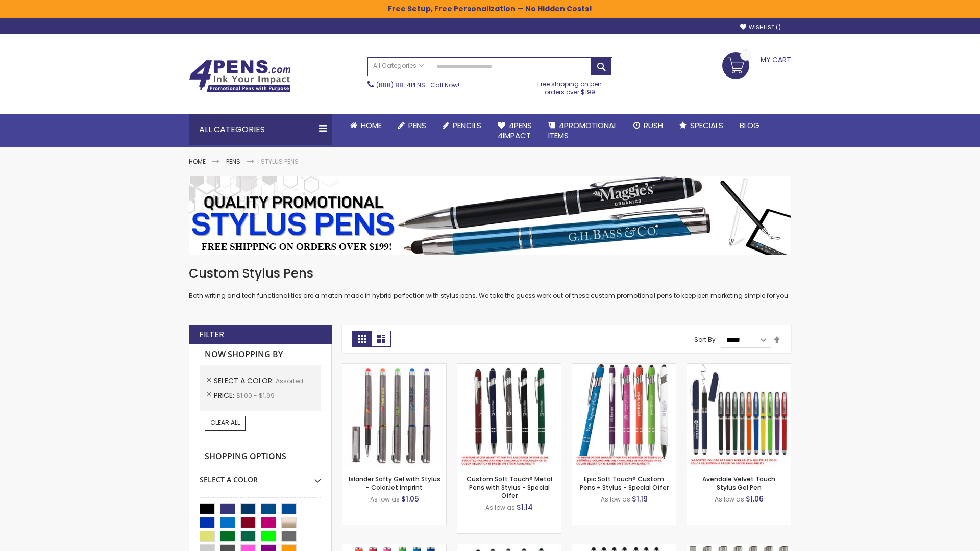  What do you see at coordinates (245, 381) in the screenshot?
I see `span: Select A Color` at bounding box center [245, 381].